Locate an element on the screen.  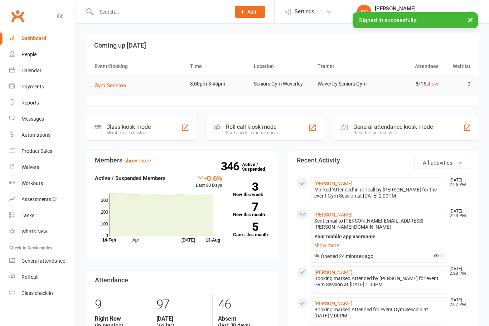
h3: Attendance is located at coordinates (181, 280).